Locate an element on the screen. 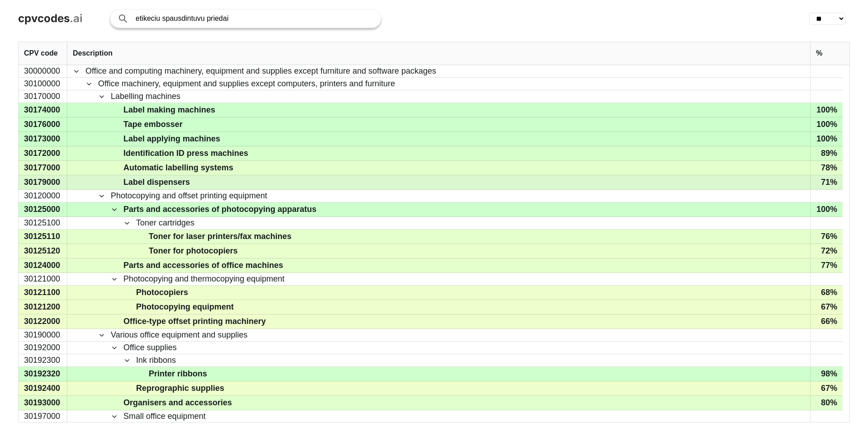 Image resolution: width=868 pixels, height=427 pixels. div: 66% is located at coordinates (826, 321).